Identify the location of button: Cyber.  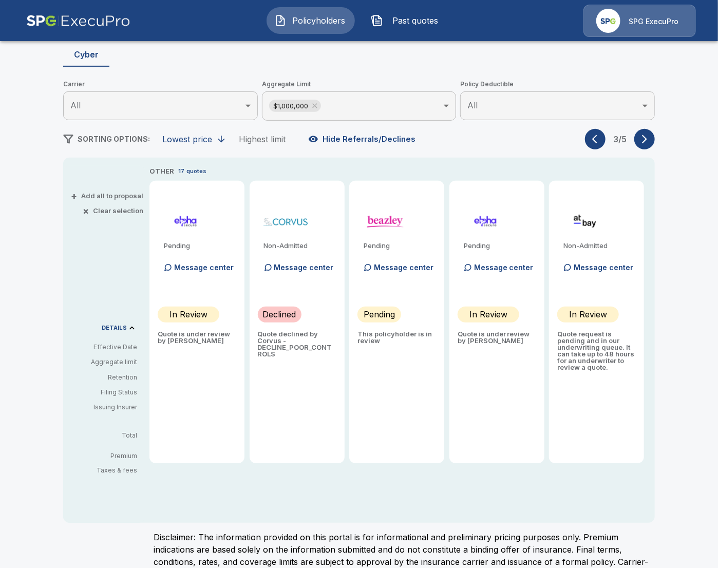
(86, 54).